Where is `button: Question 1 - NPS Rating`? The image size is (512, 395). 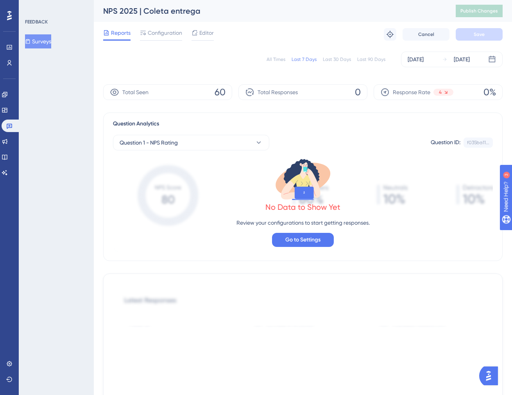 button: Question 1 - NPS Rating is located at coordinates (191, 143).